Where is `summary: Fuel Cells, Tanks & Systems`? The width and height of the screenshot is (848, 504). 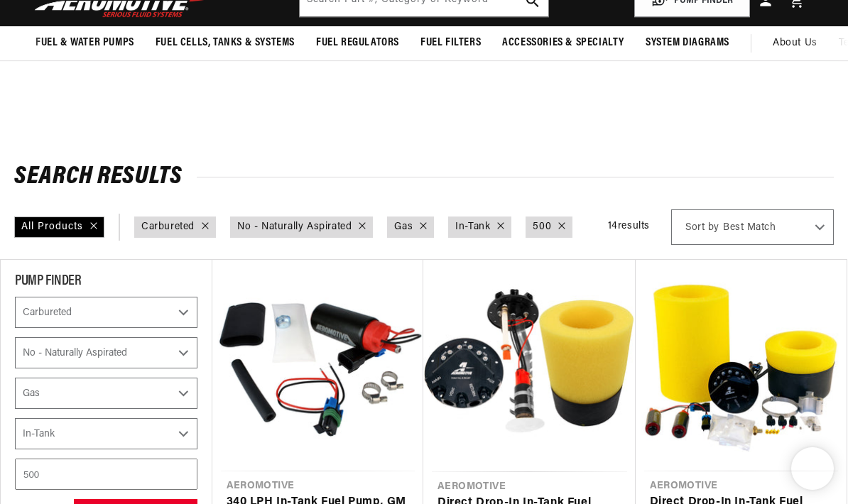
summary: Fuel Cells, Tanks & Systems is located at coordinates (225, 43).